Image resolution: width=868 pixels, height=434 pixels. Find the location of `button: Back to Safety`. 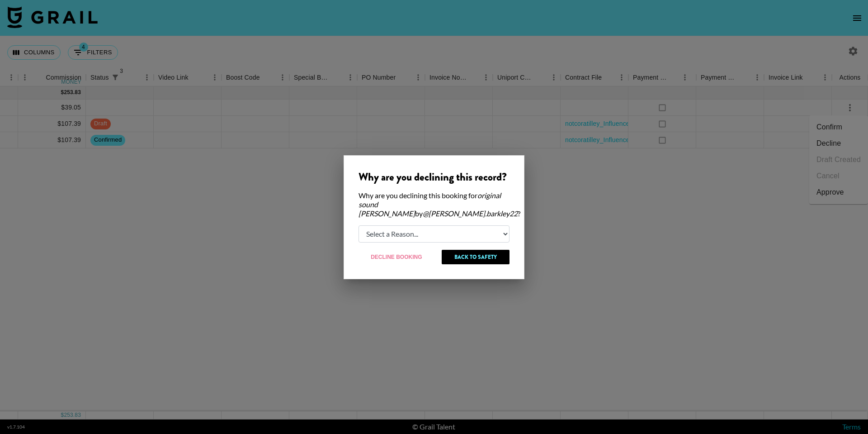

button: Back to Safety is located at coordinates (476, 257).